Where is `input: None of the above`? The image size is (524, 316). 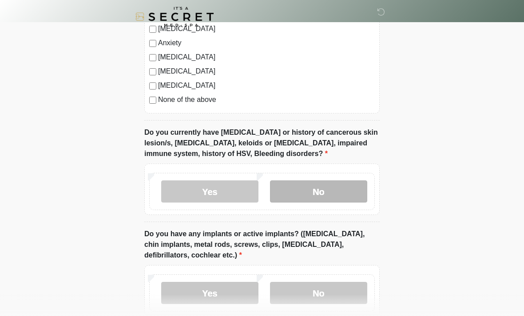 input: None of the above is located at coordinates (153, 100).